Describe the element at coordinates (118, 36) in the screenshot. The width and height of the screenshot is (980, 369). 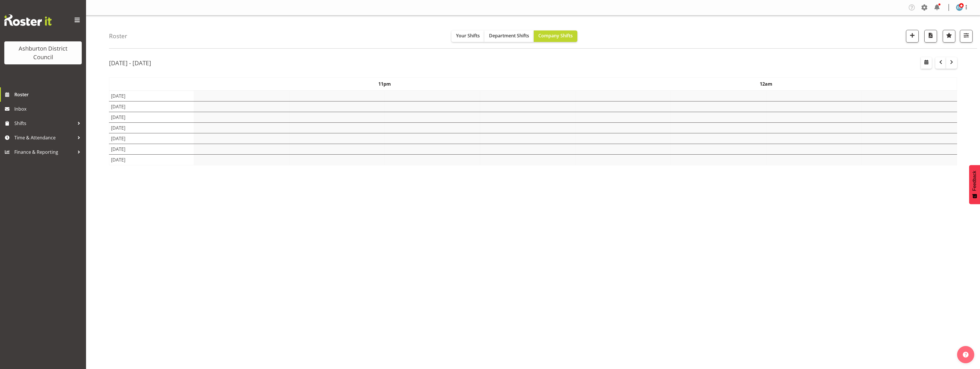
I see `h4: Roster` at that location.